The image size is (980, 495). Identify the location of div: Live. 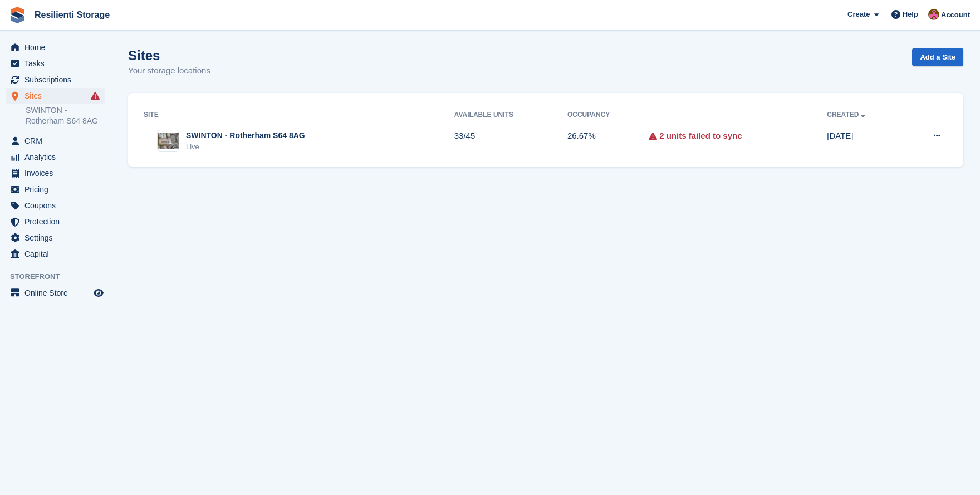
(245, 147).